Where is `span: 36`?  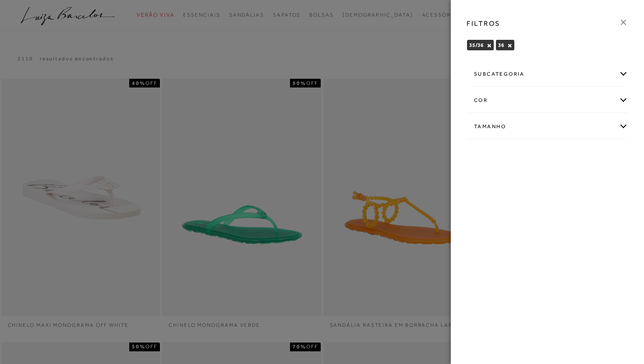
span: 36 is located at coordinates (501, 45).